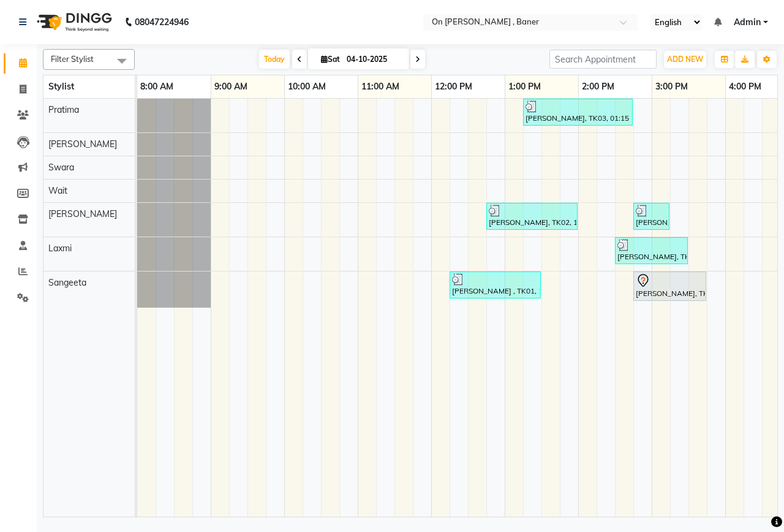 The image size is (784, 532). What do you see at coordinates (274, 59) in the screenshot?
I see `span: Today` at bounding box center [274, 59].